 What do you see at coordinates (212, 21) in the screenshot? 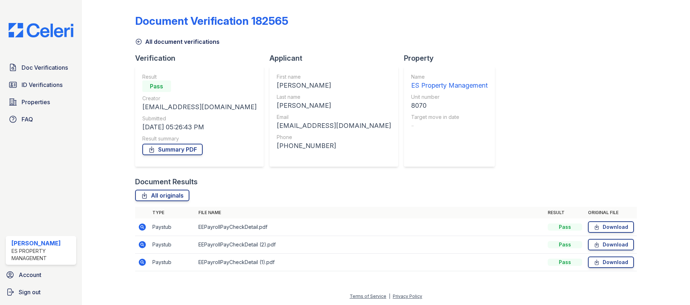
I see `div: Document Verification 182565` at bounding box center [212, 21].